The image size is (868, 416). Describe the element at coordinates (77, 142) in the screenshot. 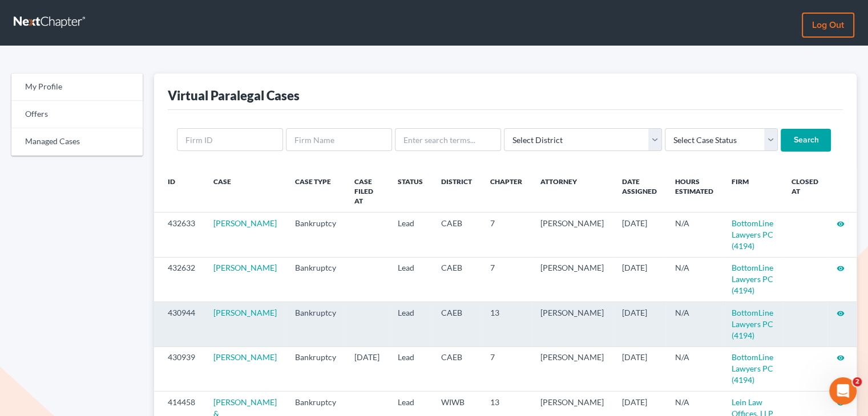

I see `a: Managed Cases` at that location.